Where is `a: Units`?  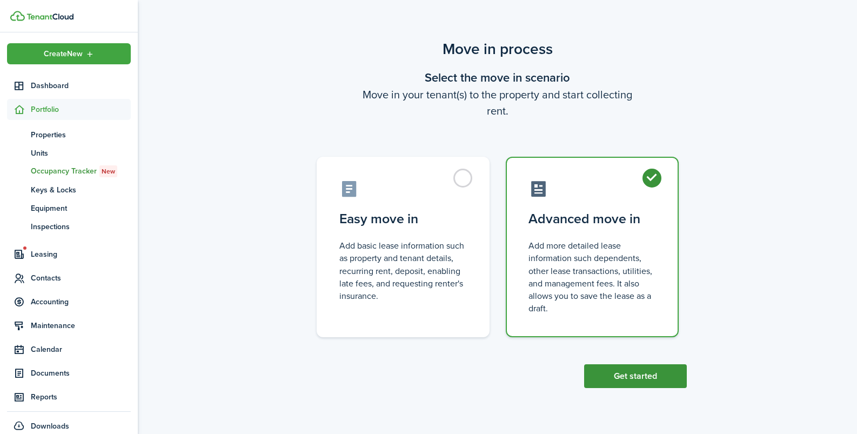
a: Units is located at coordinates (69, 153).